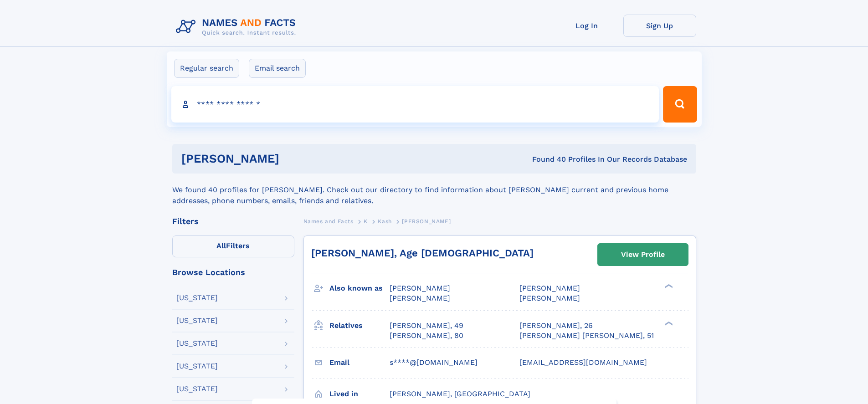 The image size is (868, 404). I want to click on a: Kash, so click(384, 221).